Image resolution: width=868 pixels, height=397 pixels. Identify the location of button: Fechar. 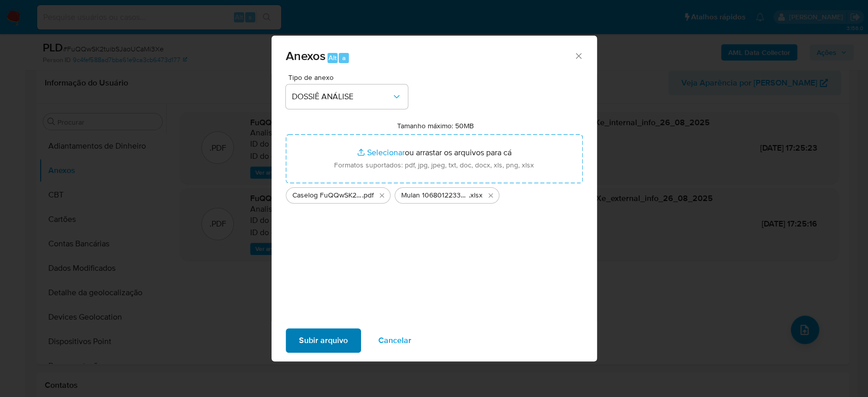
(578, 56).